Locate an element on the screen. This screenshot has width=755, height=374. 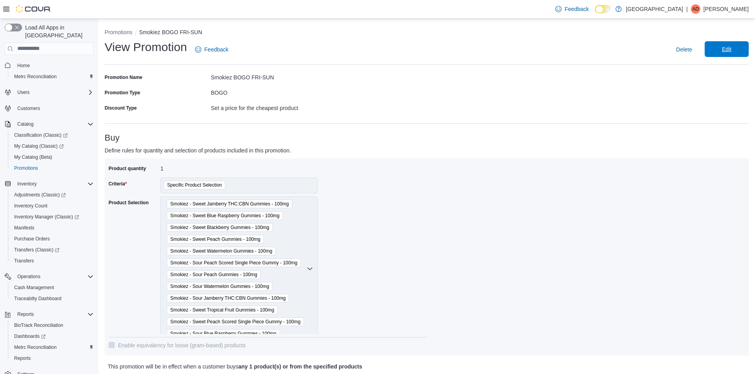
span: Specific Product Selection is located at coordinates (194, 185).